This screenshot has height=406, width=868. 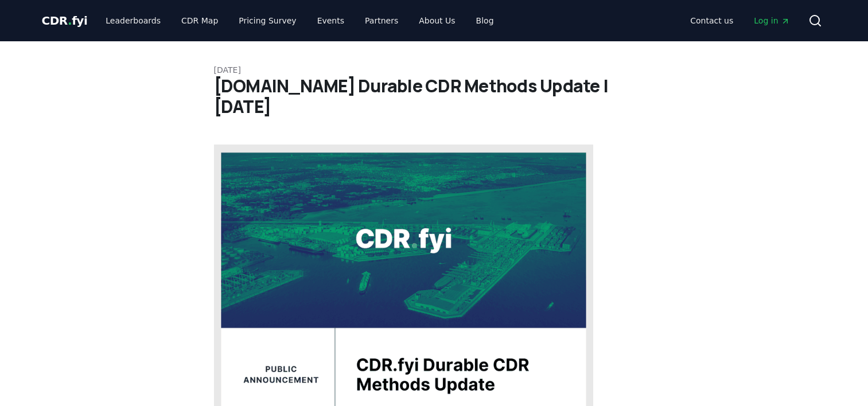 I want to click on a: Log in, so click(x=771, y=21).